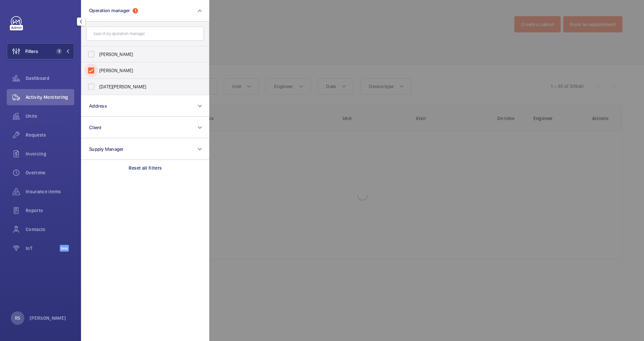 This screenshot has height=341, width=644. Describe the element at coordinates (32, 51) in the screenshot. I see `span: Filters` at that location.